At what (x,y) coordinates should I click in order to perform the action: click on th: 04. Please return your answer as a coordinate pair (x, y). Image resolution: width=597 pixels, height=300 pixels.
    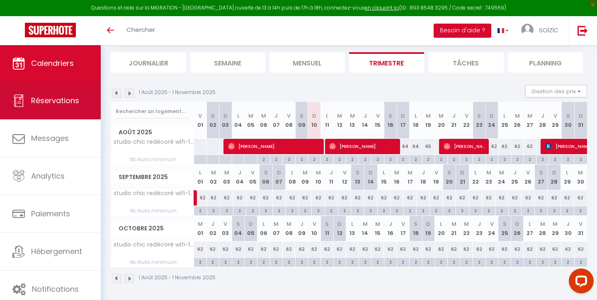
    Looking at the image, I should click on (238, 229).